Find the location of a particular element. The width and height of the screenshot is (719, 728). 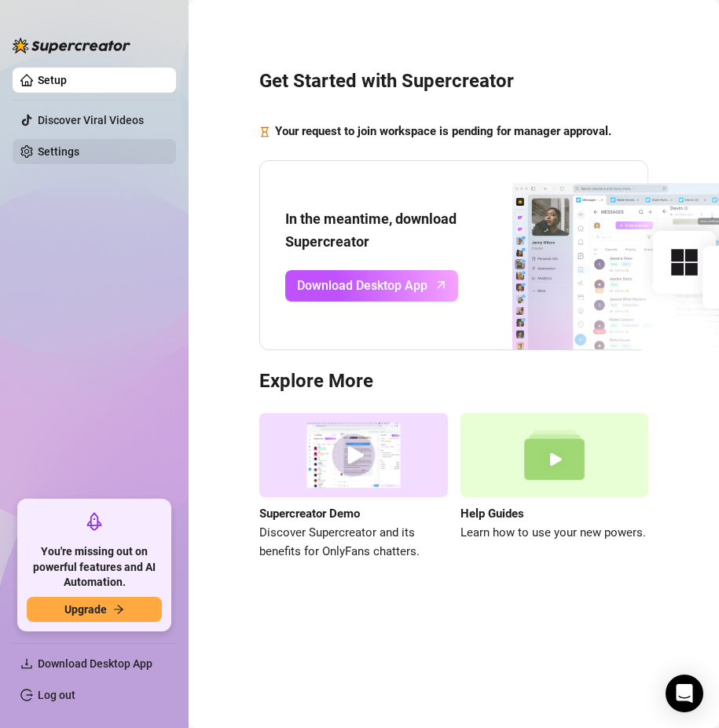

span: arrow-up is located at coordinates (441, 284).